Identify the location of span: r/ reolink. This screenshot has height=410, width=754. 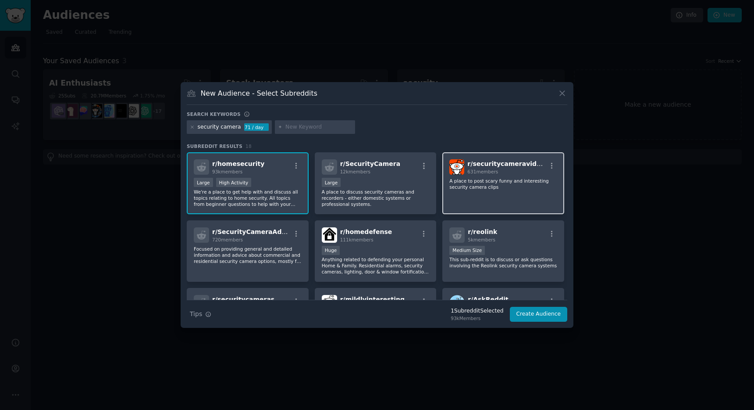
(482, 232).